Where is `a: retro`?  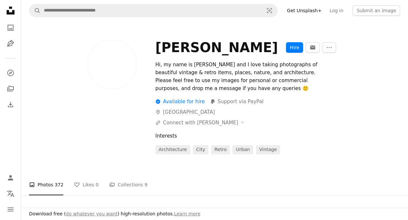 a: retro is located at coordinates (221, 150).